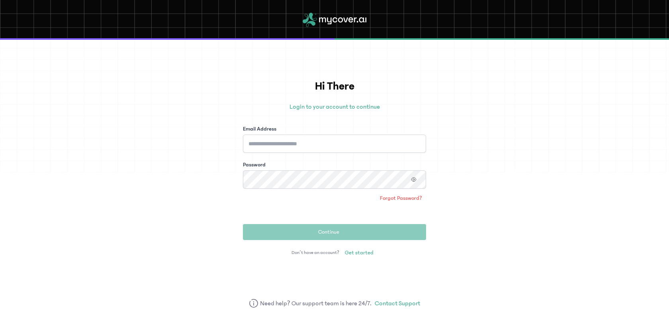  Describe the element at coordinates (254, 165) in the screenshot. I see `label: Password` at that location.